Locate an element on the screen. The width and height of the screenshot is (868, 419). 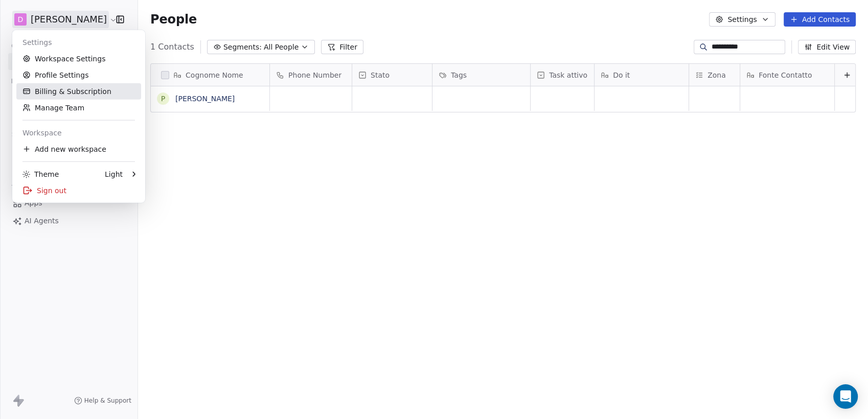
a: Billing & Subscription is located at coordinates (79, 92).